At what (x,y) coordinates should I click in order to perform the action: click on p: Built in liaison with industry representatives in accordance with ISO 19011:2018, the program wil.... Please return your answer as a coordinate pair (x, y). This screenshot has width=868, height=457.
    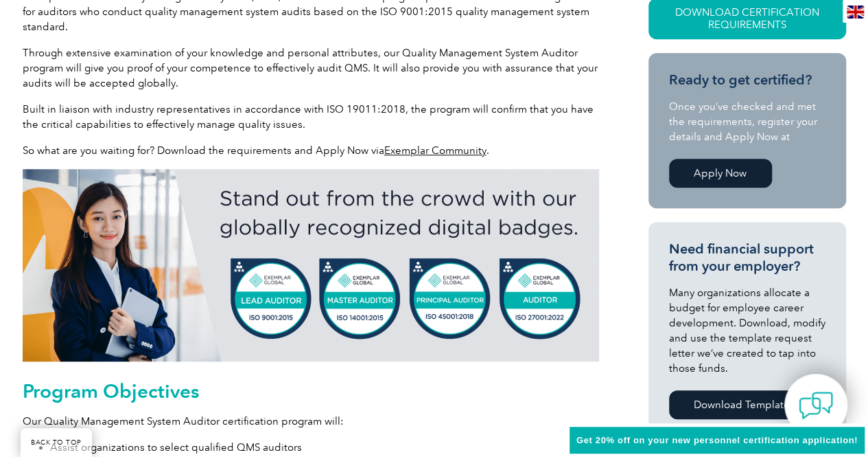
    Looking at the image, I should click on (311, 117).